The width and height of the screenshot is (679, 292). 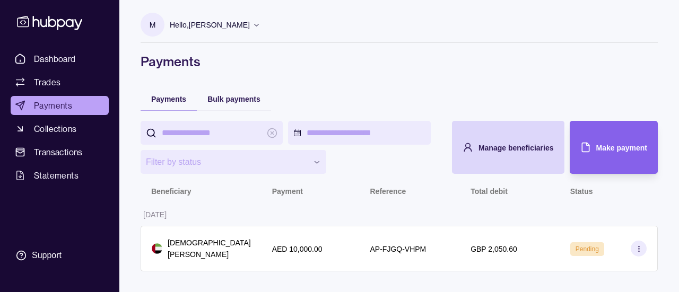 What do you see at coordinates (287, 191) in the screenshot?
I see `p: Payment` at bounding box center [287, 191].